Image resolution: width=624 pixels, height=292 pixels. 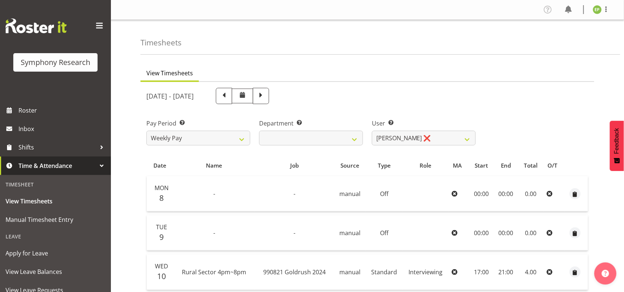 What do you see at coordinates (55, 220) in the screenshot?
I see `a: Manual Timesheet Entry` at bounding box center [55, 220].